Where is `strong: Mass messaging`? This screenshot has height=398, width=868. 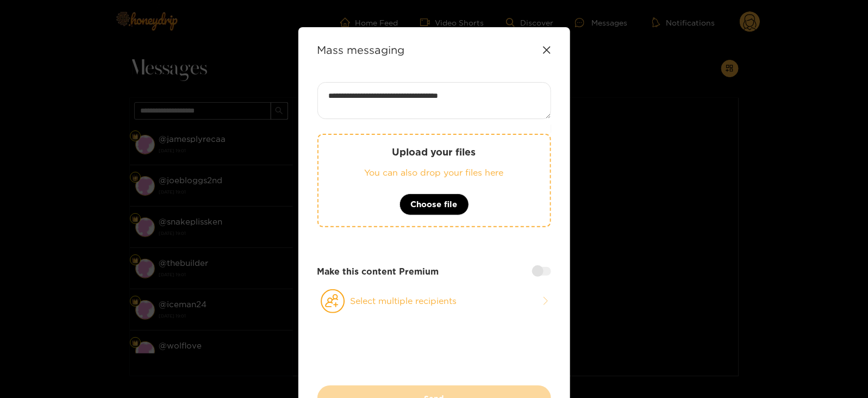
strong: Mass messaging is located at coordinates (361, 50).